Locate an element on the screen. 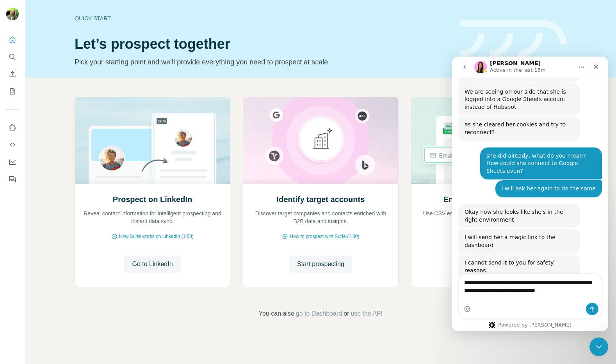  p: Discover target companies and contacts enriched with B2B data and insights. is located at coordinates (320, 217).